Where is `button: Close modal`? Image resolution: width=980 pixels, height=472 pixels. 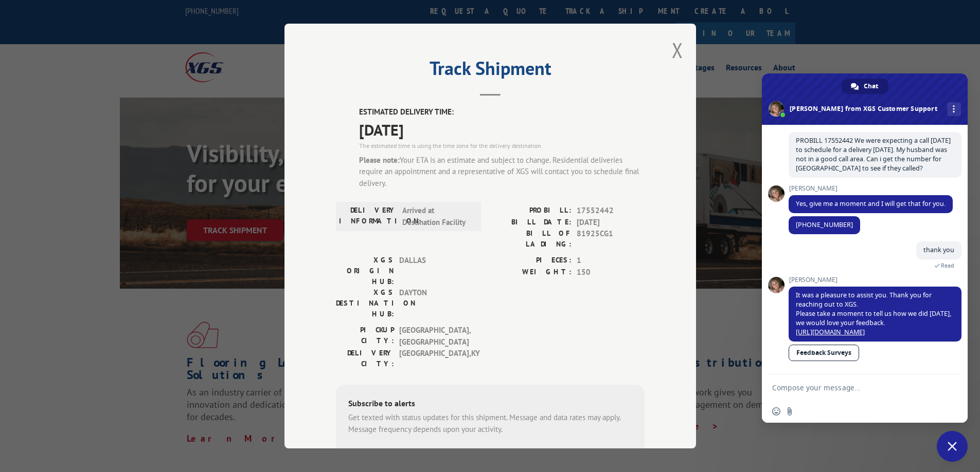
button: Close modal is located at coordinates (678, 50).